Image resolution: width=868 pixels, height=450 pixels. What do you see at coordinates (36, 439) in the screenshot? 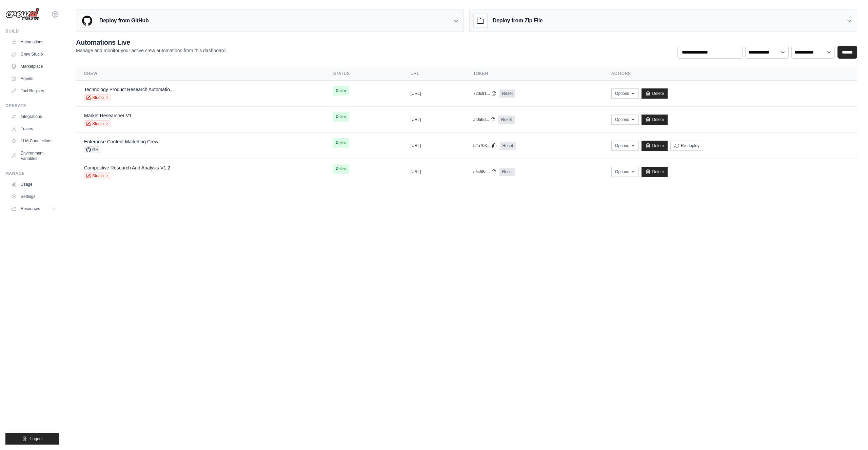
I see `span: Logout` at bounding box center [36, 439].